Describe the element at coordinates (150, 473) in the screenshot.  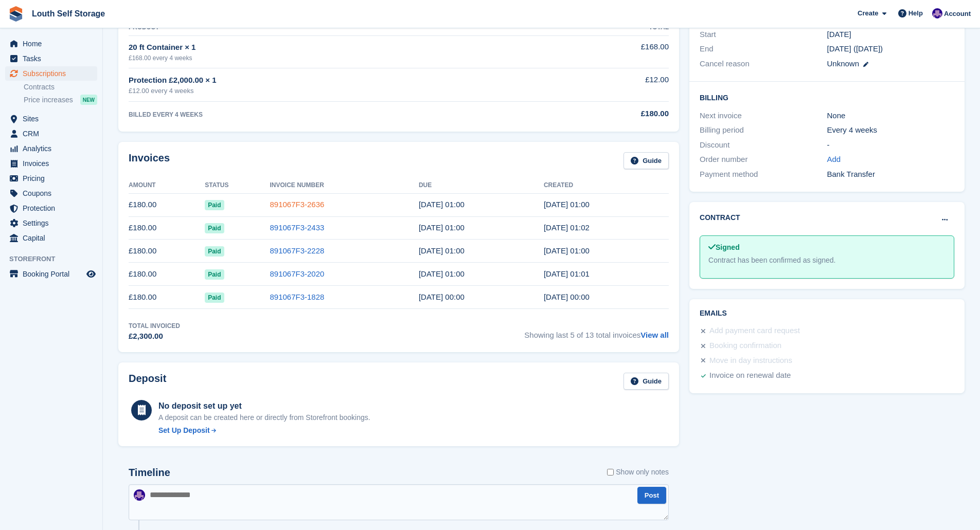
I see `h2: Timeline` at that location.